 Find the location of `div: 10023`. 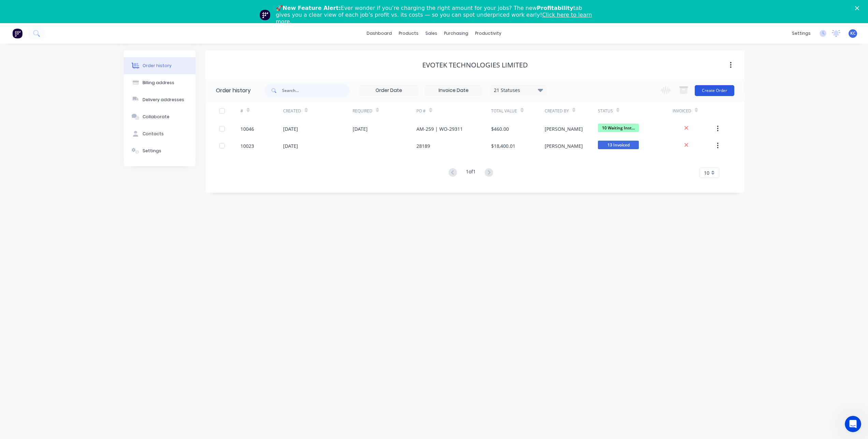

div: 10023 is located at coordinates (247, 146).